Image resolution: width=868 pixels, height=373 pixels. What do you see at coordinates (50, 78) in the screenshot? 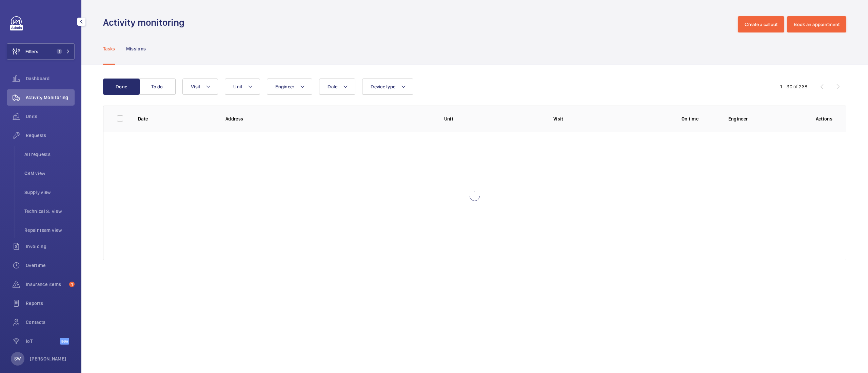
I see `span: Dashboard` at bounding box center [50, 78].